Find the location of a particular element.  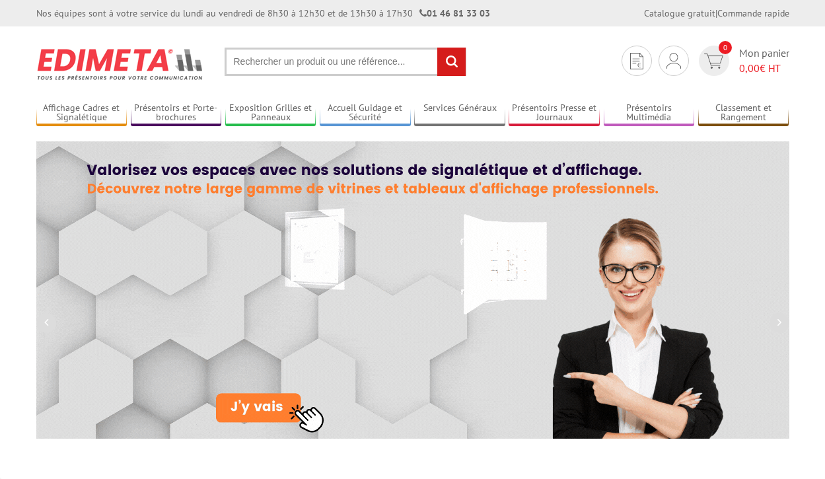

a: devis rapide 0 Mon panier 0,00€ HT is located at coordinates (742, 61).